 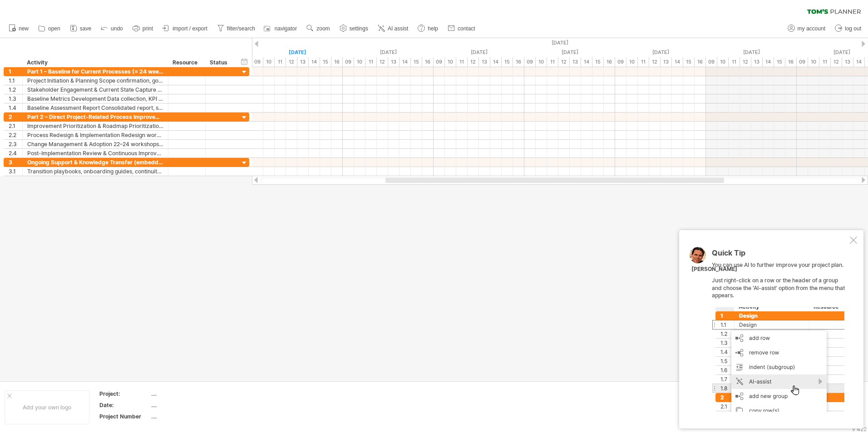 I want to click on span: navigator, so click(x=285, y=29).